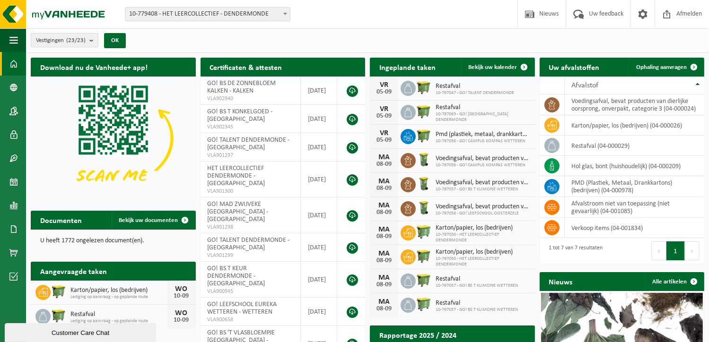 The image size is (709, 342). I want to click on a: Alle artikelen, so click(674, 282).